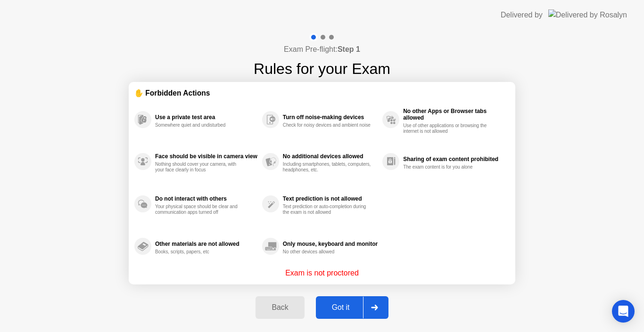 This screenshot has width=644, height=332. I want to click on div: Turn off noise-making devices, so click(330, 117).